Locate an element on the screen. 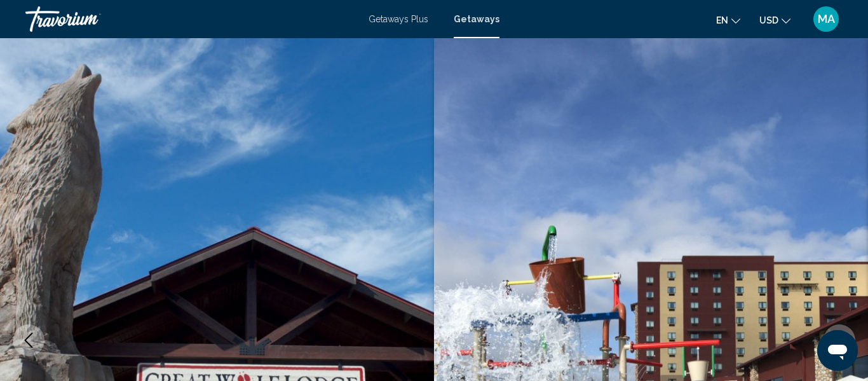 The width and height of the screenshot is (868, 381). span: Getaways Plus is located at coordinates (398, 19).